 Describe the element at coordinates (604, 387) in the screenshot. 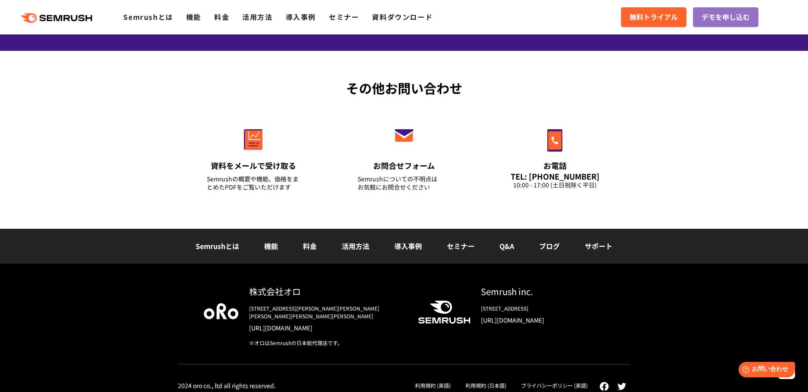

I see `img: facebook` at that location.